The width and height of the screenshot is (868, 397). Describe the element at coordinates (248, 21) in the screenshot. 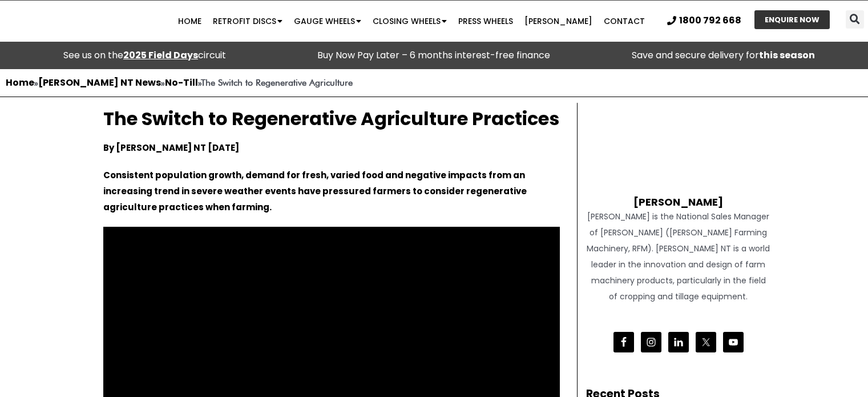

I see `a: Retrofit Discs` at that location.